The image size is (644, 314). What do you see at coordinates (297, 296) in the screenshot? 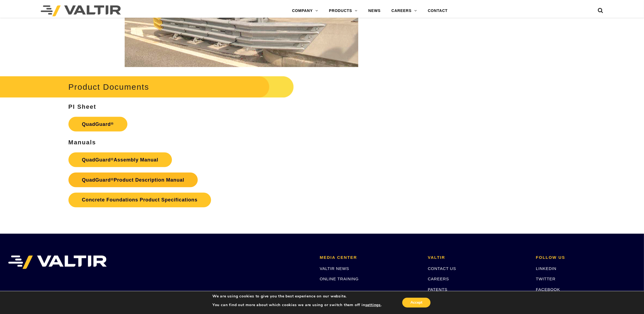
I see `p: We are using cookies to give you the best experience on our website.` at bounding box center [297, 296].